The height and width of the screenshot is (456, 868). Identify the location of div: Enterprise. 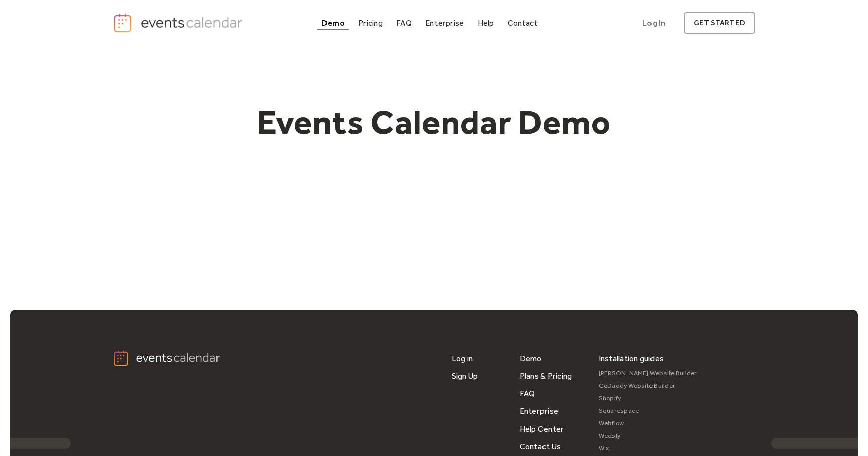
(445, 23).